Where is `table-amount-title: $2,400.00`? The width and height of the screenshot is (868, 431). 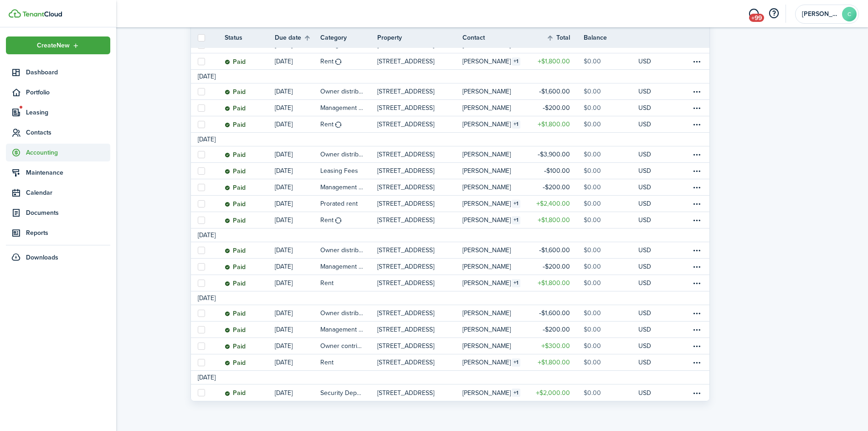
table-amount-title: $2,400.00 is located at coordinates (553, 203).